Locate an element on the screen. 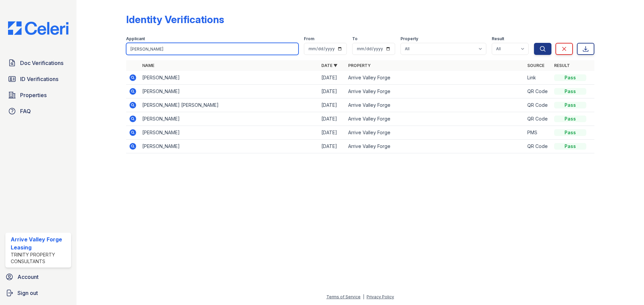 This screenshot has height=305, width=644. span: ID Verifications is located at coordinates (39, 79).